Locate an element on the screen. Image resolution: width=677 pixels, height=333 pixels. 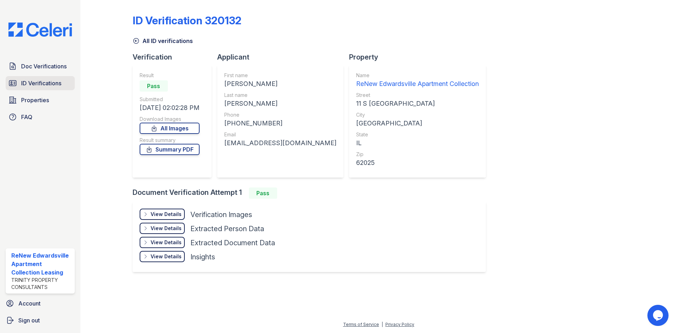
div: Applicant is located at coordinates (283, 57).